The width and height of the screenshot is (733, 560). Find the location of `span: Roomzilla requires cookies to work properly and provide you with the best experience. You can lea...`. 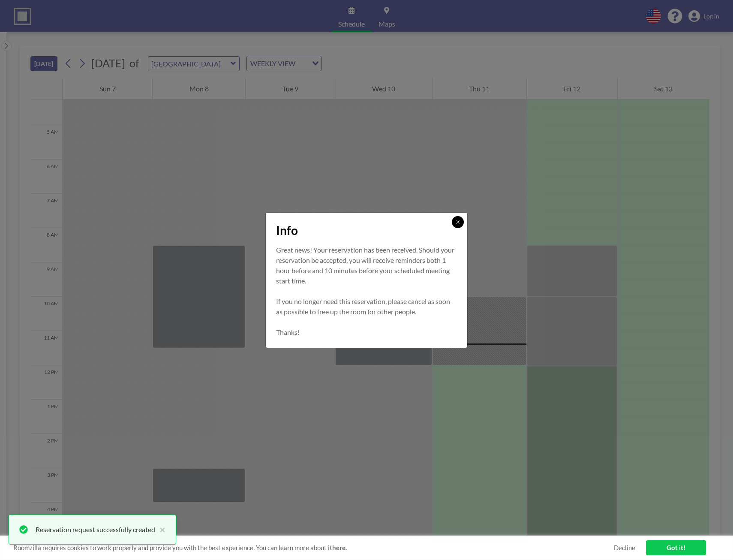

span: Roomzilla requires cookies to work properly and provide you with the best experience. You can lea... is located at coordinates (313, 548).